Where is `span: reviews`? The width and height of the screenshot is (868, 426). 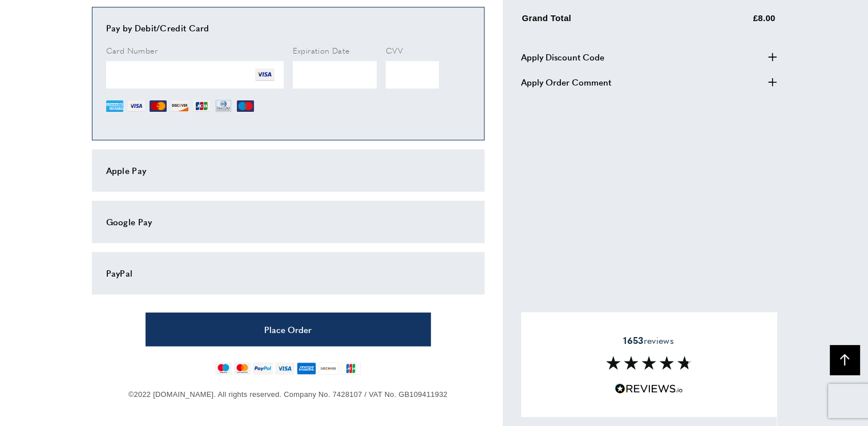 span: reviews is located at coordinates (648, 341).